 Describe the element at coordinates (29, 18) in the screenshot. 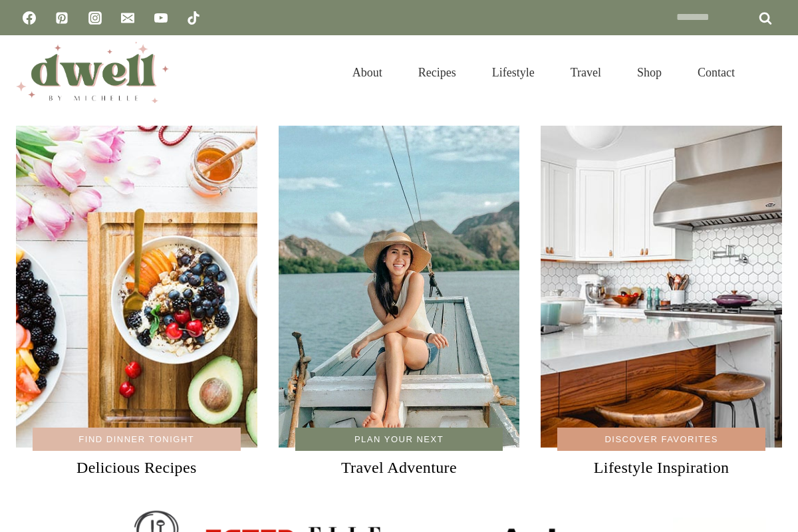

I see `a: Facebook` at that location.